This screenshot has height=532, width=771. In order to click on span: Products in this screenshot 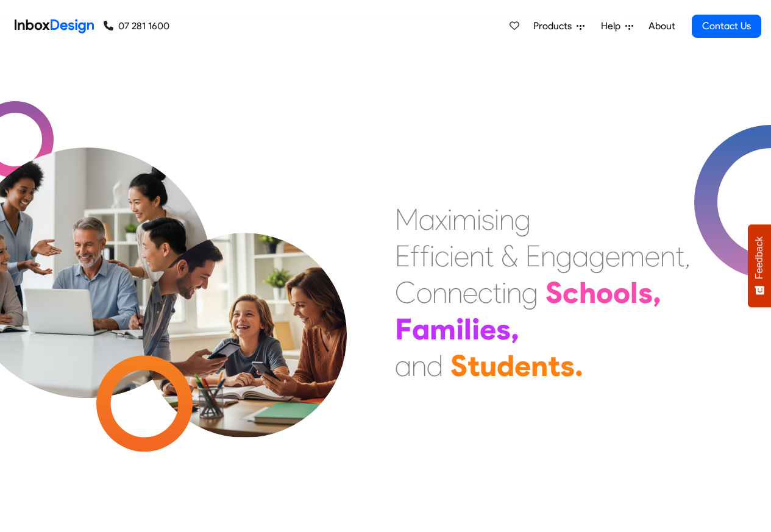, I will do `click(555, 26)`.